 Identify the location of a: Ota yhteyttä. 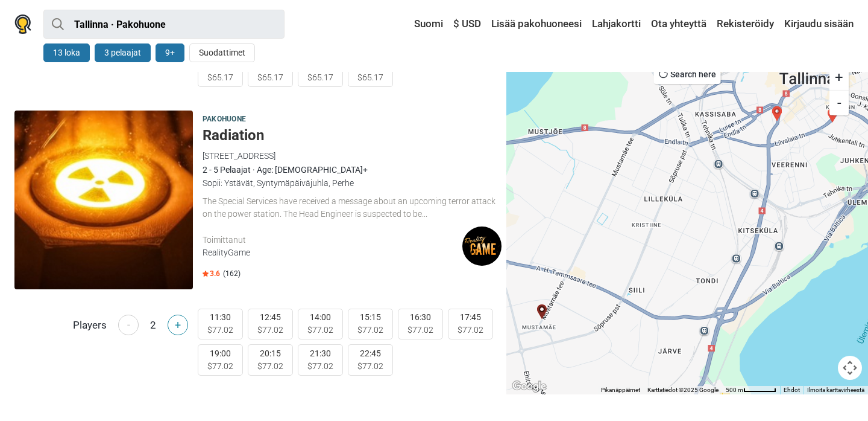
(679, 24).